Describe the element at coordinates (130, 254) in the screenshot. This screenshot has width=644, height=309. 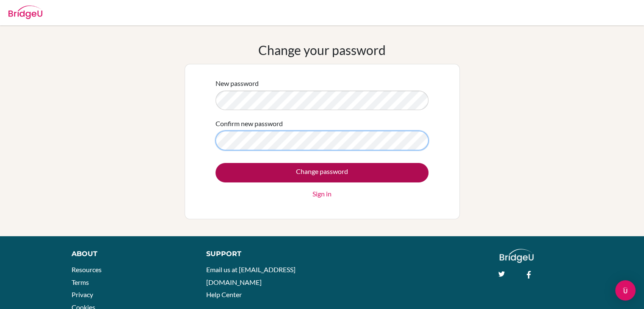
I see `div: About` at that location.